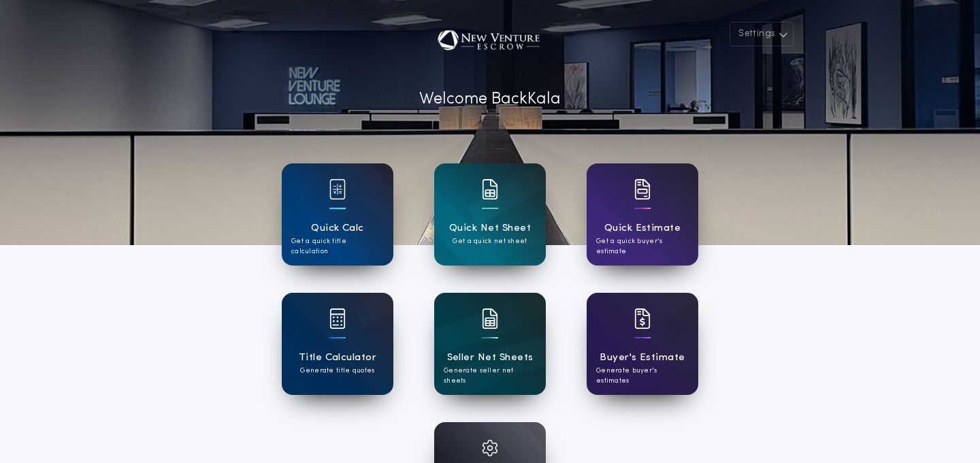 Image resolution: width=980 pixels, height=463 pixels. I want to click on a: card iconBuyer's EstimateGenerate buyer's estimates, so click(643, 344).